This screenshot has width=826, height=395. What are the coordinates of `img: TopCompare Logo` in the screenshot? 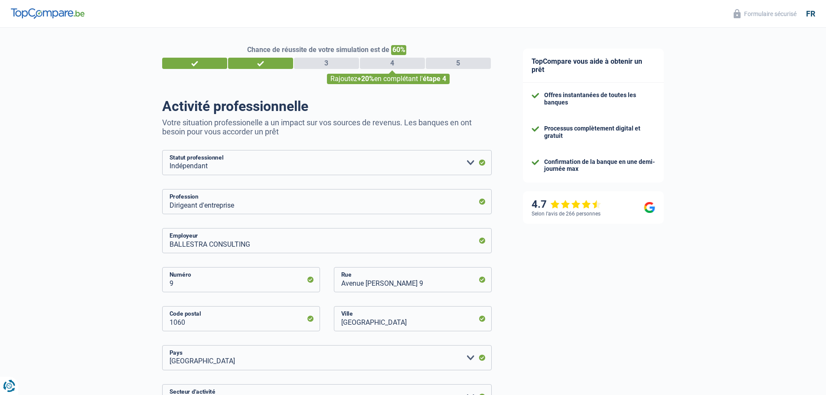 It's located at (48, 13).